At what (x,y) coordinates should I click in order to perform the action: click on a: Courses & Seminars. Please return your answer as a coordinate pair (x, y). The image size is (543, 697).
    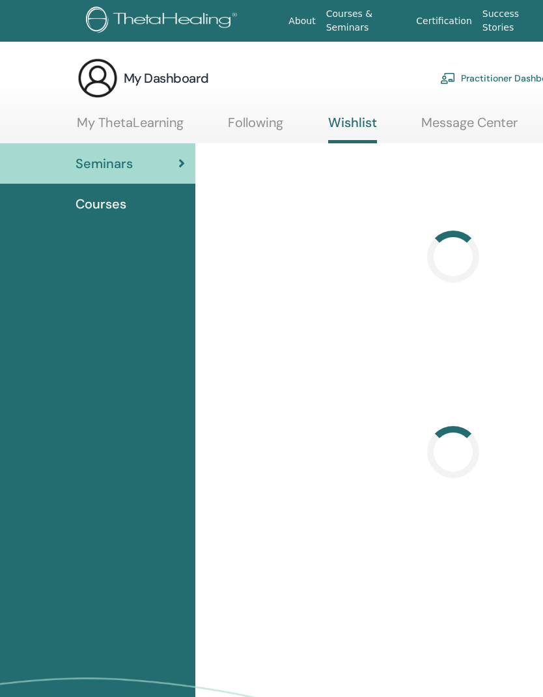
    Looking at the image, I should click on (366, 21).